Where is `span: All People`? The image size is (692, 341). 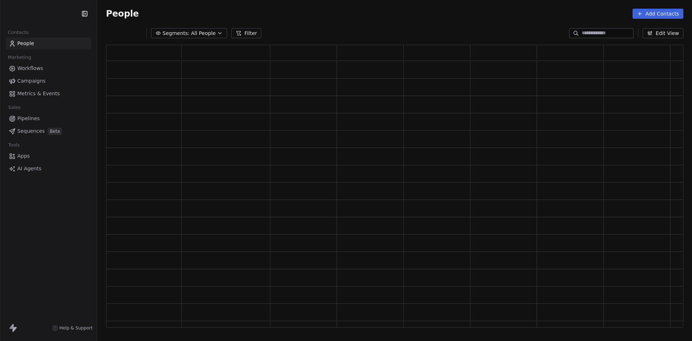
span: All People is located at coordinates (203, 33).